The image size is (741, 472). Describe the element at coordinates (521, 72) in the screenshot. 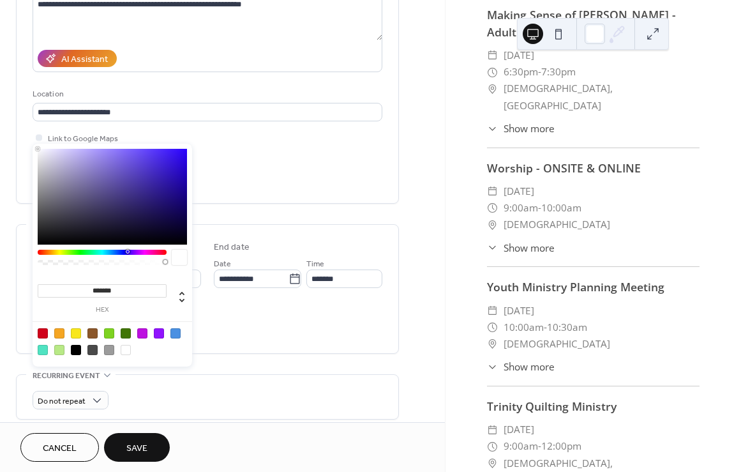

I see `span: 6:30pm` at that location.